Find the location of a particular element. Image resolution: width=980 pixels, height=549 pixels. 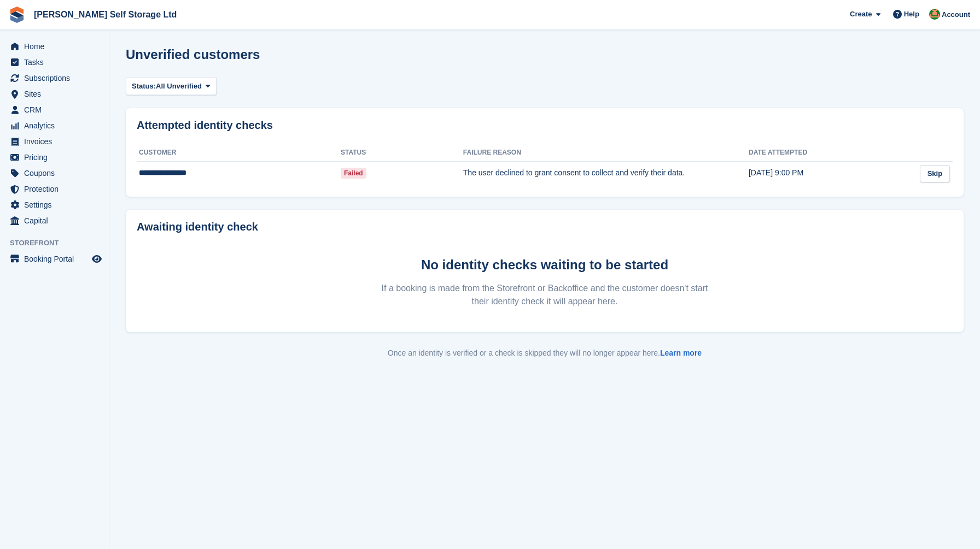

strong: No identity checks waiting to be started is located at coordinates (545, 264).